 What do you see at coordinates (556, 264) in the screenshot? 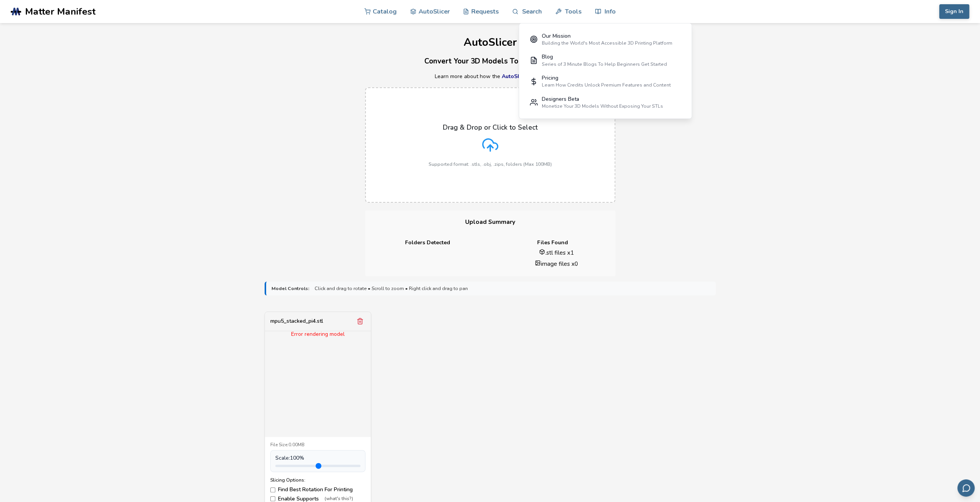
I see `li: image files x 0` at bounding box center [556, 264].